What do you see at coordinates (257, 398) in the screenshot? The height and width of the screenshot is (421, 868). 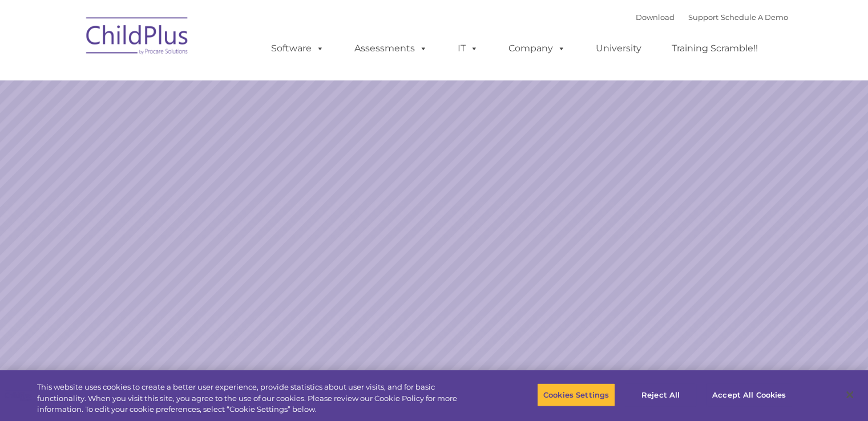 I see `div: This website uses cookies to create a better user experience, provide statistics about user visit...` at bounding box center [257, 398].